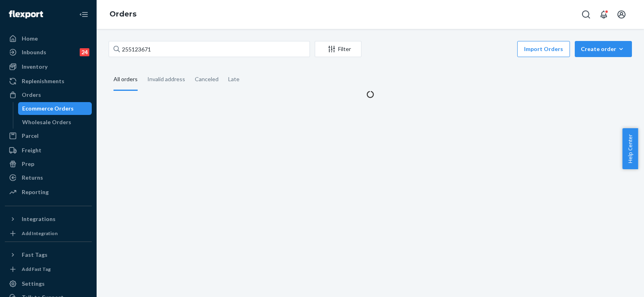  Describe the element at coordinates (32, 178) in the screenshot. I see `div: Returns` at that location.